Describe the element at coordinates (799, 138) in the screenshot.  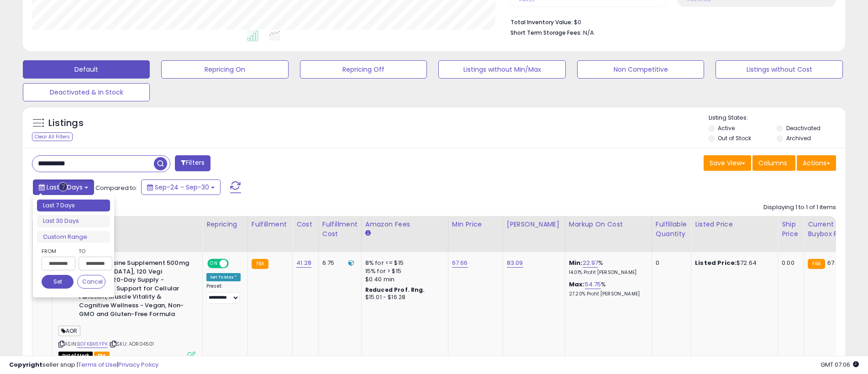
I see `label: Archived` at that location.